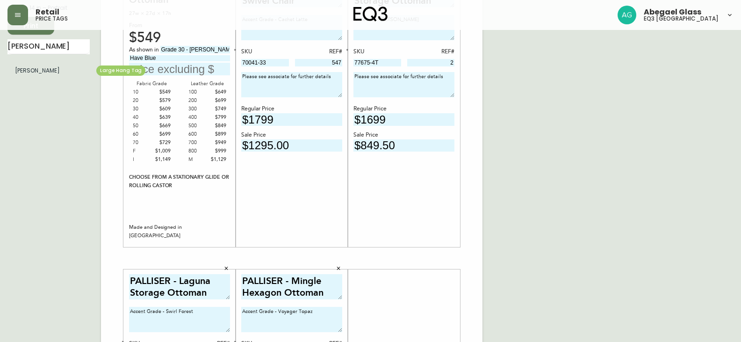  What do you see at coordinates (151, 84) in the screenshot?
I see `div: Fabric Grade` at bounding box center [151, 84].